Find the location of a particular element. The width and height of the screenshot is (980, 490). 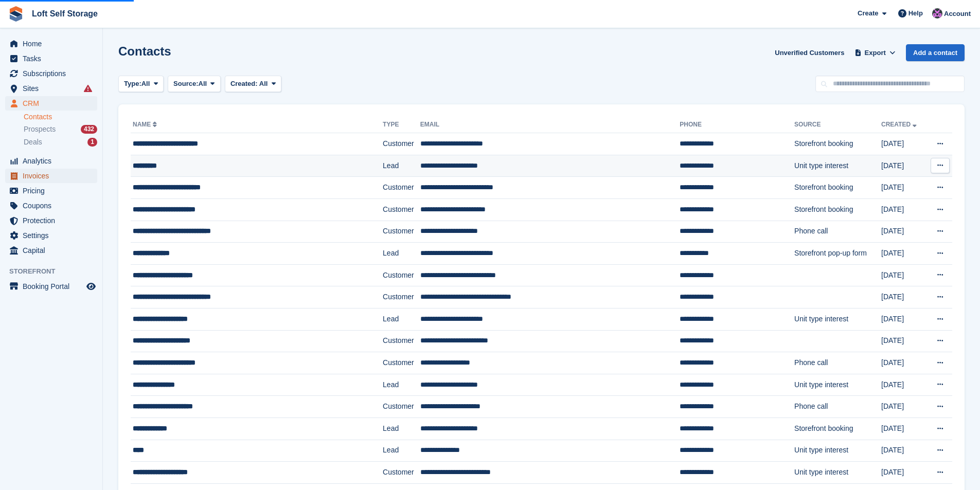

span: Deals is located at coordinates (33, 142).